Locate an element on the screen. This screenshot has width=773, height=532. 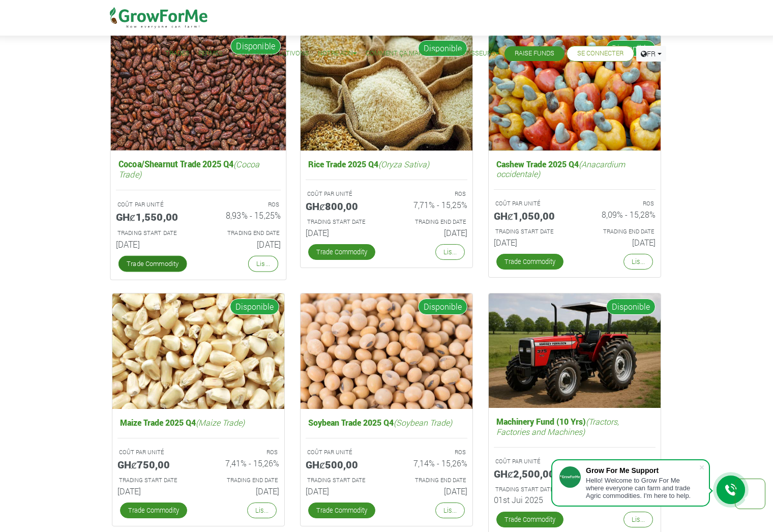
div: Grow For Me Support is located at coordinates (643, 470).